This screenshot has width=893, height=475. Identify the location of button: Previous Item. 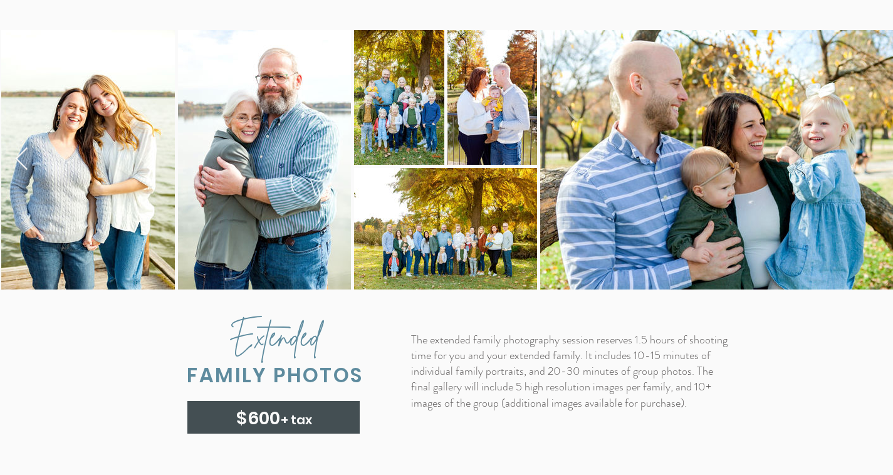
(21, 159).